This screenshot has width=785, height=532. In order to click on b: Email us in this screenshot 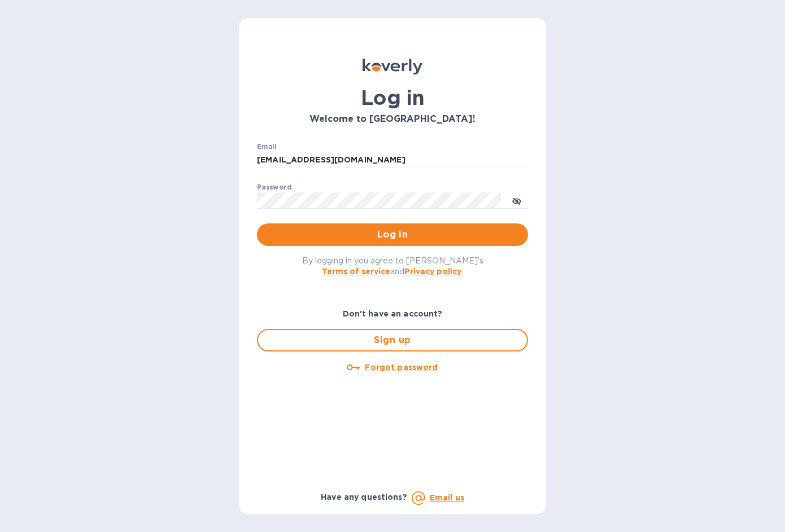, I will do `click(447, 498)`.